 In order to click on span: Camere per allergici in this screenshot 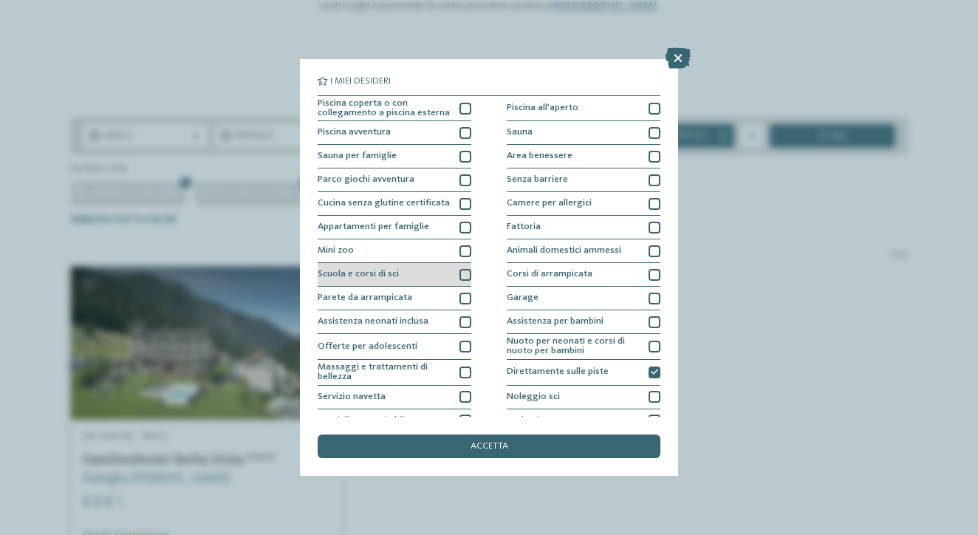, I will do `click(549, 203)`.